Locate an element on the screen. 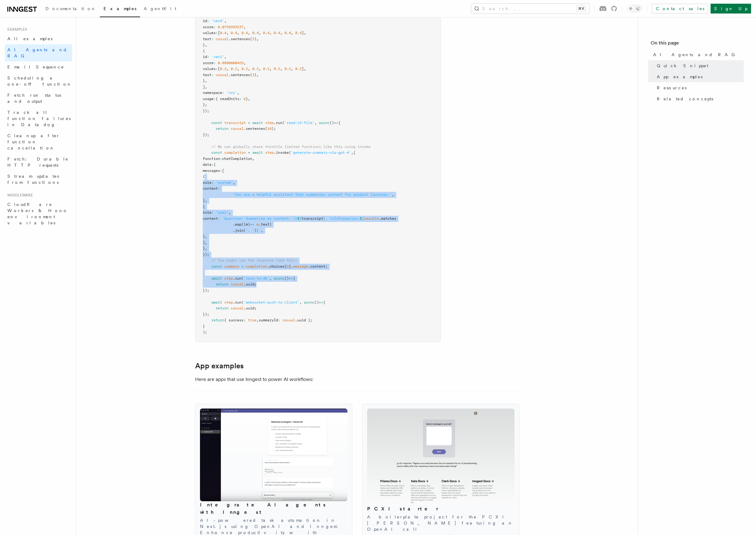 This screenshot has height=535, width=756. span: id is located at coordinates (205, 57).